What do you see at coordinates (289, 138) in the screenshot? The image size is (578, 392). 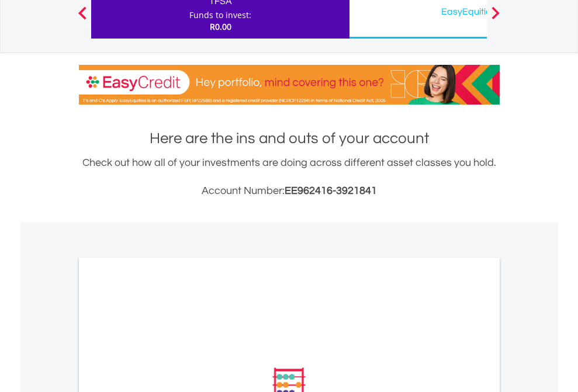 I see `h1: Here are the ins and outs of your account` at bounding box center [289, 138].